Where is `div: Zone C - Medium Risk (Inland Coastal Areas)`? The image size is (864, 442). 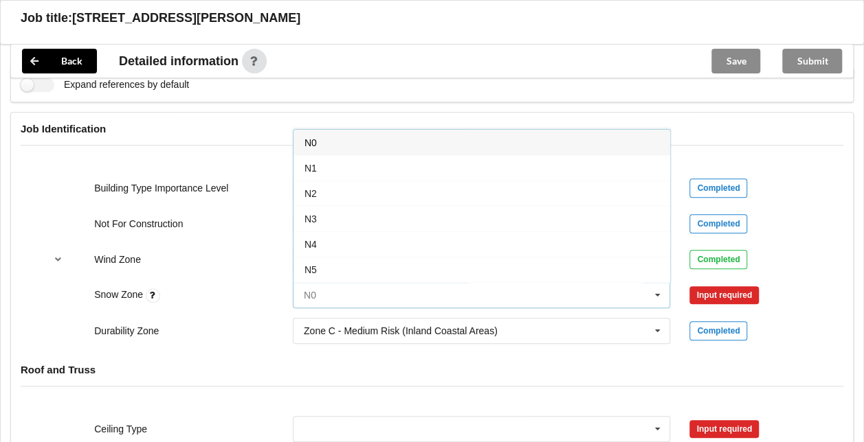 div: Zone C - Medium Risk (Inland Coastal Areas) is located at coordinates (401, 331).